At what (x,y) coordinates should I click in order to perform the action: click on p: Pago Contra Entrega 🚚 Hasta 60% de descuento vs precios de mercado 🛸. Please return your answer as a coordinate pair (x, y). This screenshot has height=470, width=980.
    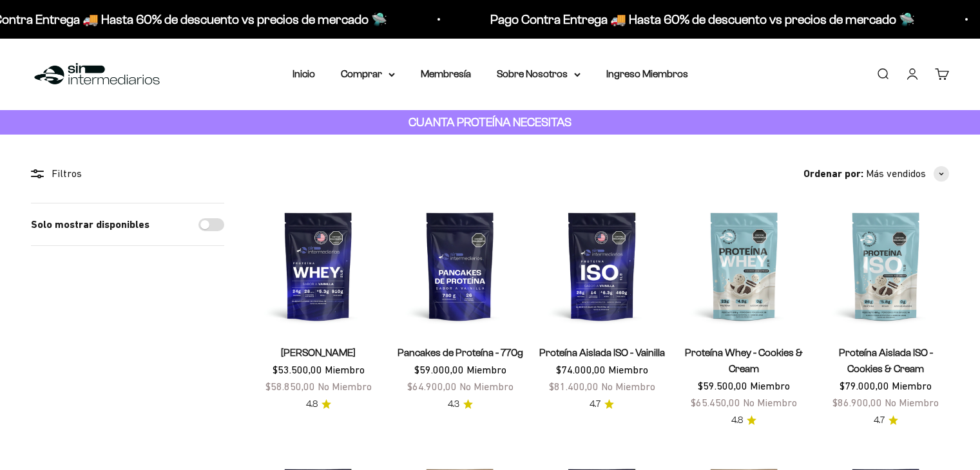
    Looking at the image, I should click on (698, 20).